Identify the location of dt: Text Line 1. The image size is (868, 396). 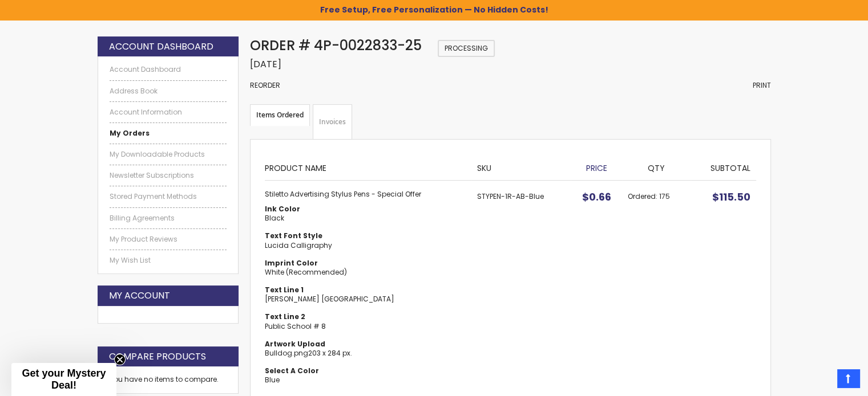
(365, 290).